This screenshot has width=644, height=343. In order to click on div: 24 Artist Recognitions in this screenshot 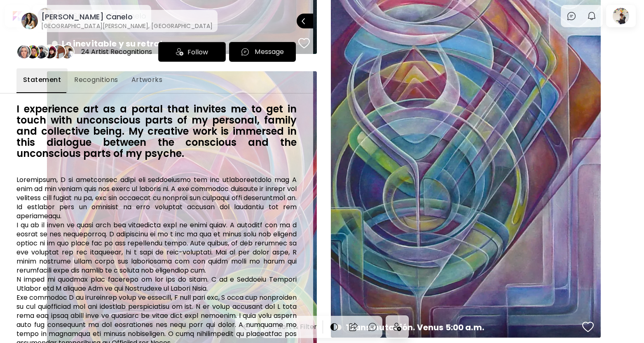, I will do `click(116, 52)`.